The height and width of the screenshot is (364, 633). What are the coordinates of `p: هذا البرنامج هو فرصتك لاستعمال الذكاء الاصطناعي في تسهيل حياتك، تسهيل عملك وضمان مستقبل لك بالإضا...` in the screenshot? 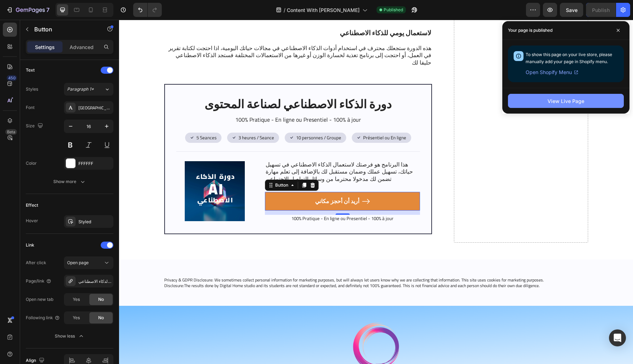 It's located at (224, 152).